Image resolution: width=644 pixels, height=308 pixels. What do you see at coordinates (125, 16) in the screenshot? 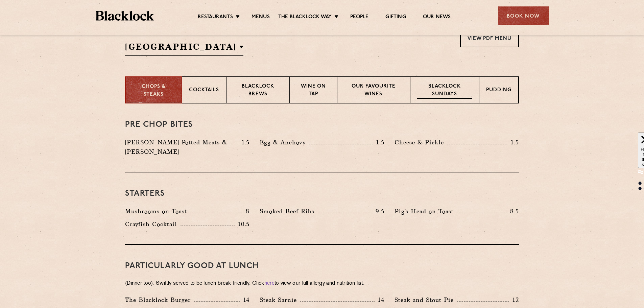
I see `img: BL_Textured_Logo-footer-cropped.svg` at bounding box center [125, 16].